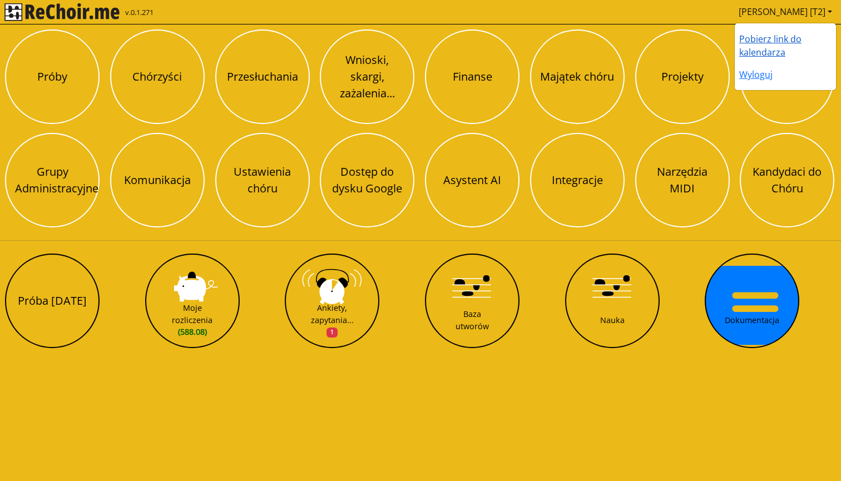 The width and height of the screenshot is (841, 481). I want to click on button: Integracje, so click(577, 180).